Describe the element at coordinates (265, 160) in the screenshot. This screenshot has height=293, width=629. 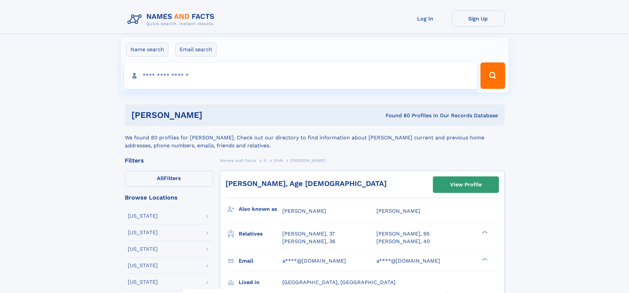
I see `span: S` at that location.